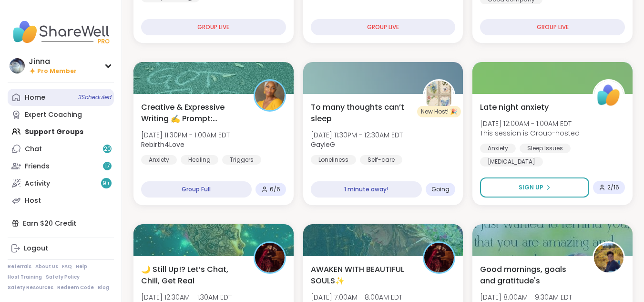 This screenshot has height=302, width=644. What do you see at coordinates (275, 189) in the screenshot?
I see `span: 6 / 6` at bounding box center [275, 189].